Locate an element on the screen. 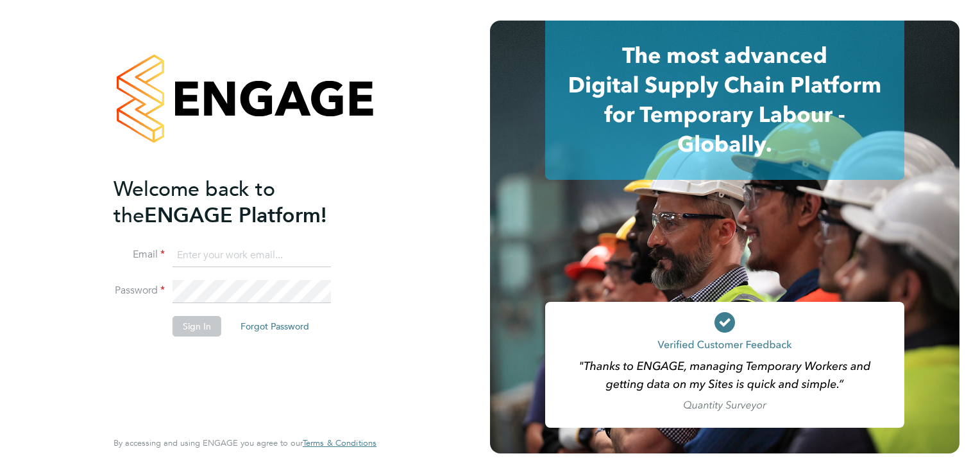 This screenshot has height=474, width=980. input: Enter your work email... is located at coordinates (251, 256).